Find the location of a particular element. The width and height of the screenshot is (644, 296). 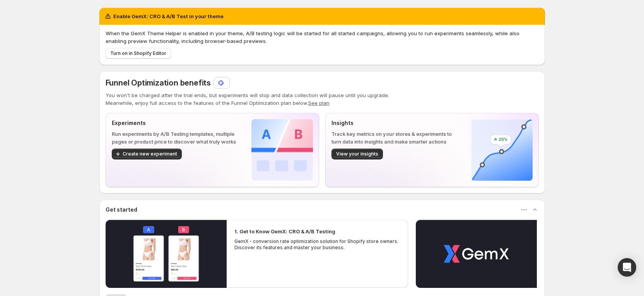

span: Funnel Optimization benefits is located at coordinates (158, 83).